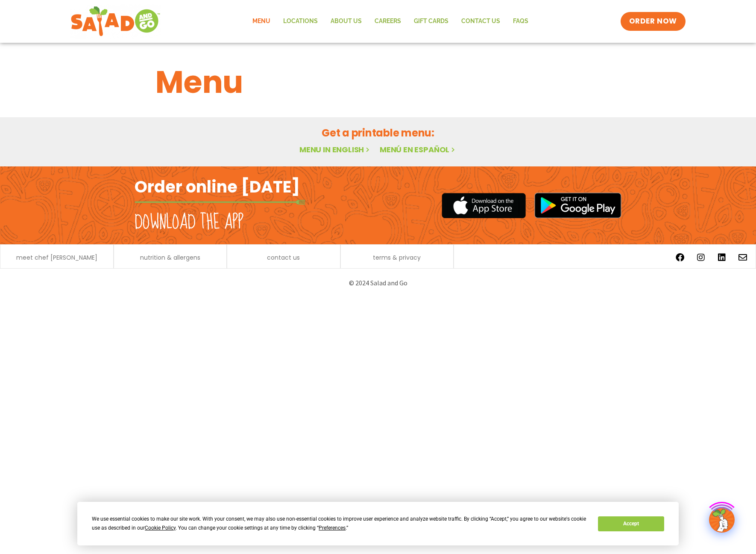 The height and width of the screenshot is (554, 756). I want to click on span: nutrition & allergens, so click(170, 258).